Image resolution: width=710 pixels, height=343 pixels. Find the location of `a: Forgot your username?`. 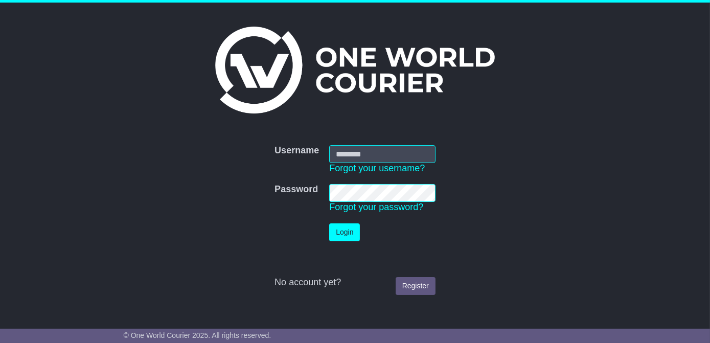

a: Forgot your username? is located at coordinates (377, 168).